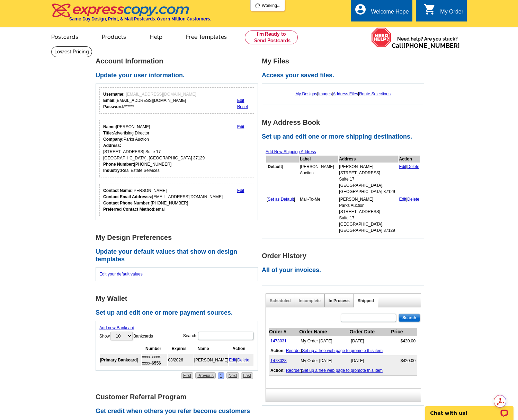 The image size is (518, 420). Describe the element at coordinates (318, 159) in the screenshot. I see `th: Label` at that location.